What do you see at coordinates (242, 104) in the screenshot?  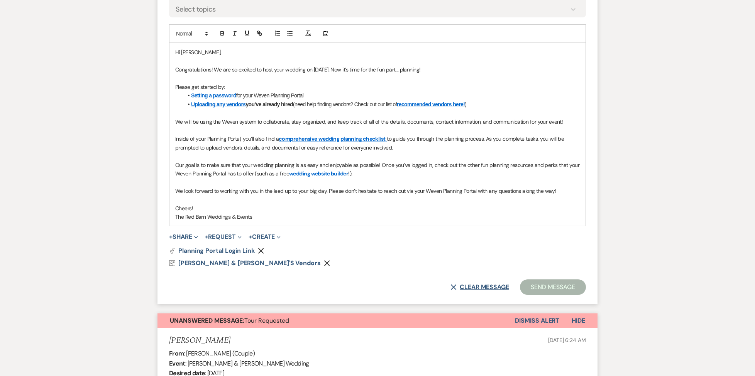 I see `strong: you’ve already hired` at bounding box center [242, 104].